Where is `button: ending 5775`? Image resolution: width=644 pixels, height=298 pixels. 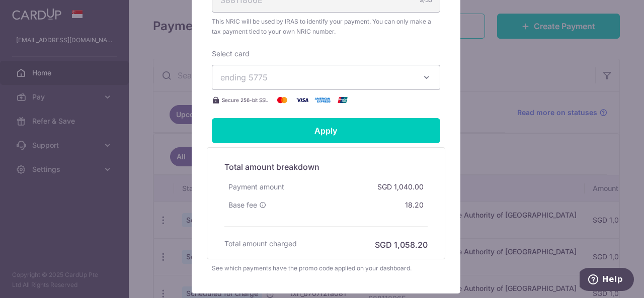
button: ending 5775 is located at coordinates (327, 77).